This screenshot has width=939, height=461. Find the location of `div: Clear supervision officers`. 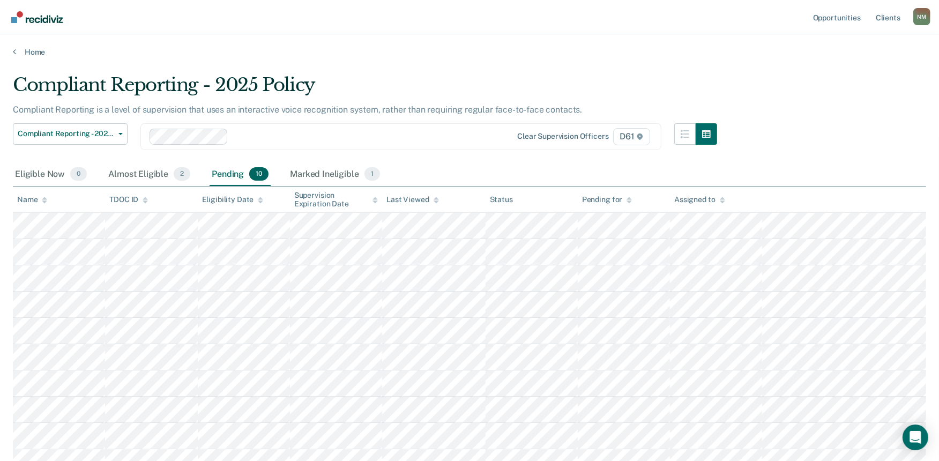

div: Clear supervision officers is located at coordinates (563, 136).